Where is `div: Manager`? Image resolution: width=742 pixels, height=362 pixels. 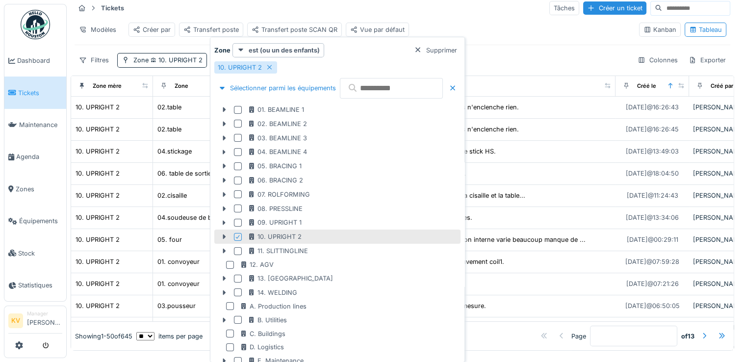 div: Manager is located at coordinates (45, 313).